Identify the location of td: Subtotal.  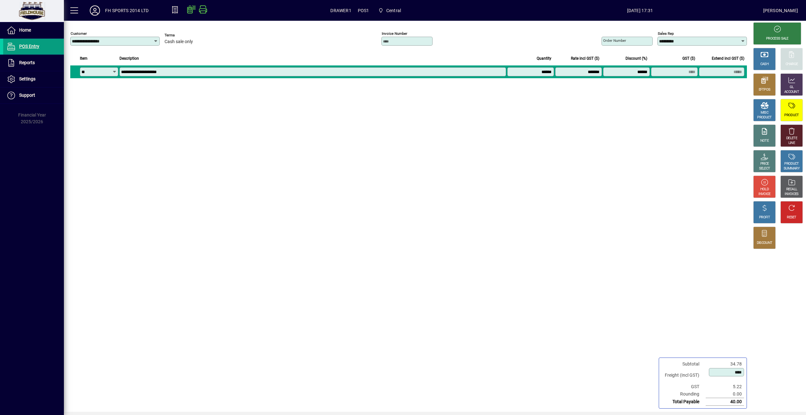
(684, 364).